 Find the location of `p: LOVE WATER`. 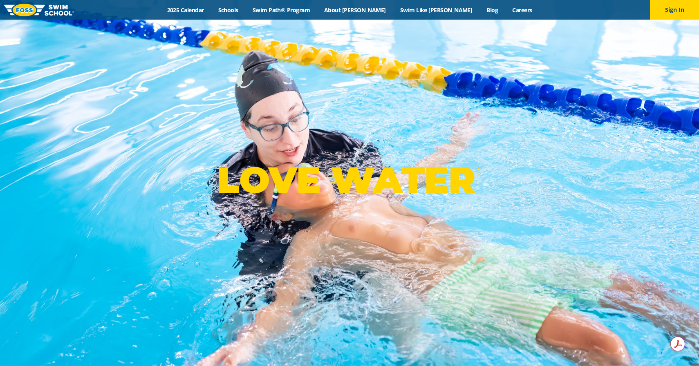

p: LOVE WATER is located at coordinates (349, 180).